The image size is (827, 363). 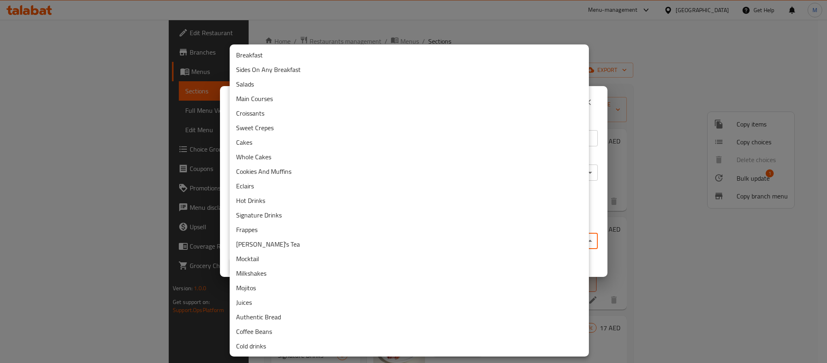 What do you see at coordinates (409, 157) in the screenshot?
I see `li: Whole Cakes` at bounding box center [409, 157].